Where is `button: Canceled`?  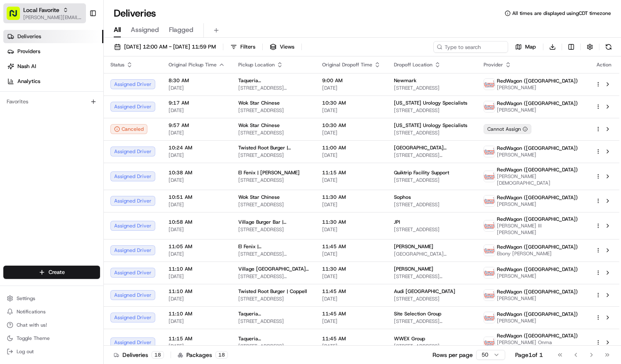 button: Canceled is located at coordinates (129, 129).